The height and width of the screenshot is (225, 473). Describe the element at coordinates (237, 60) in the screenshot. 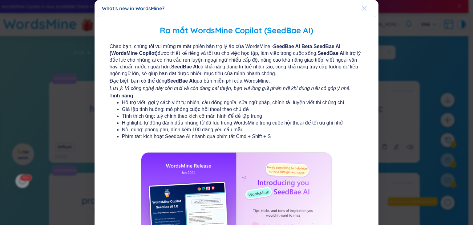

I see `span: Chào bạn, chúng tôi vui mừng ra mắt phiên bản trợ lý ảo của WordsMine - . được thiết kế riêng và ...` at that location.